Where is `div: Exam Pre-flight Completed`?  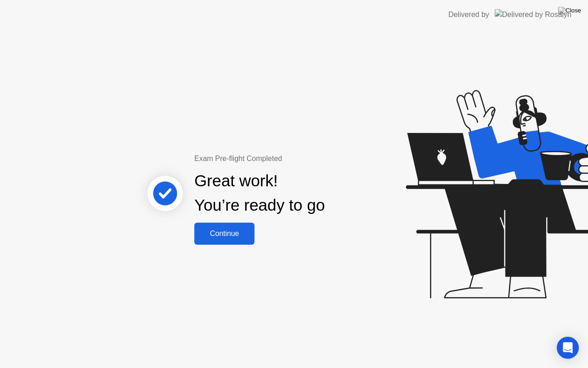 div: Exam Pre-flight Completed is located at coordinates (289, 159).